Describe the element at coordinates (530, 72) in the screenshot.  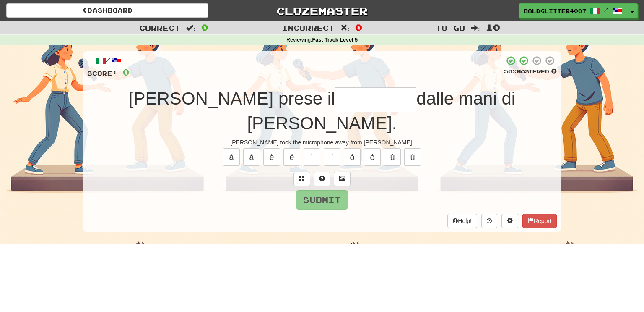
I see `div: Mastered` at that location.